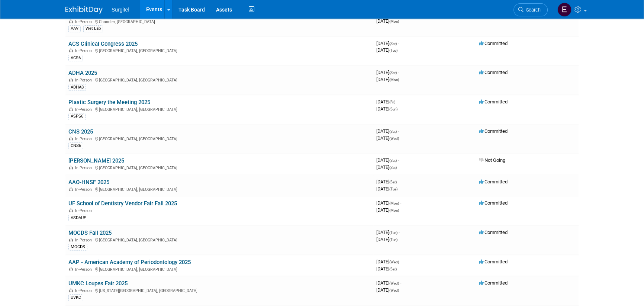 This screenshot has height=308, width=644. Describe the element at coordinates (565, 10) in the screenshot. I see `img: Event Coordinator` at that location.